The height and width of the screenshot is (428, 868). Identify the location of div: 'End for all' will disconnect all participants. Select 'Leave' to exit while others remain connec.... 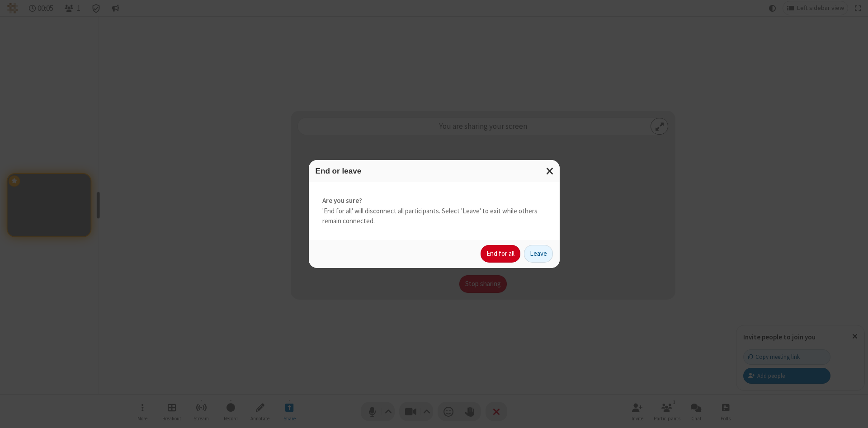
(434, 211).